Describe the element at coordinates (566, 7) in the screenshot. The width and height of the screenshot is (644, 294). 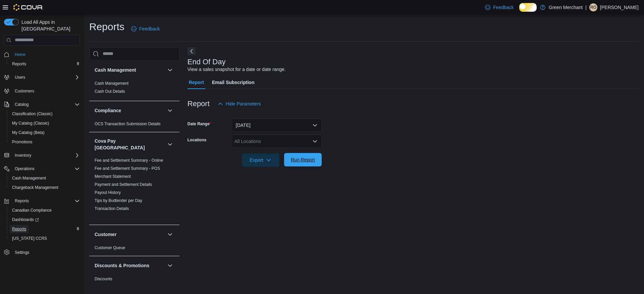
I see `p: Green Merchant` at that location.